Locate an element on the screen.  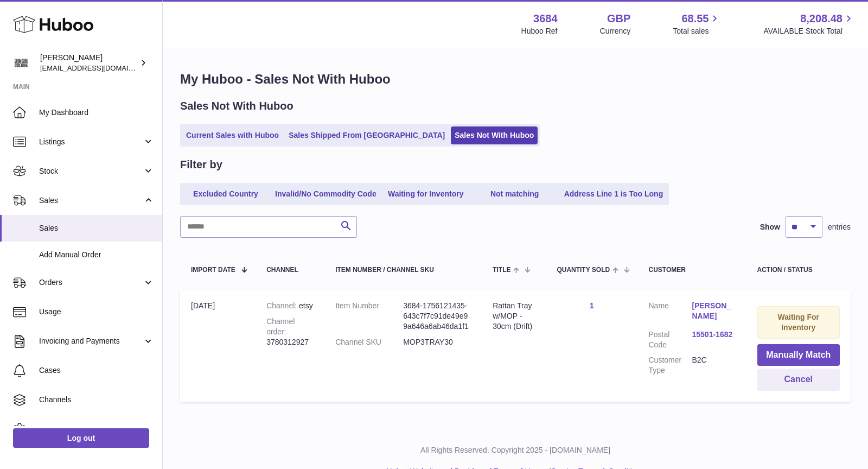
dd: B2C is located at coordinates (714, 365).